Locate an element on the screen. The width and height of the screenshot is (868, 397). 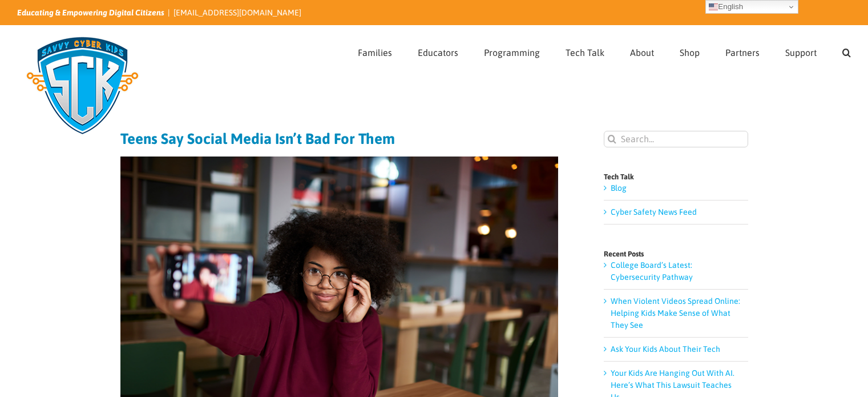
span: About is located at coordinates (642, 53).